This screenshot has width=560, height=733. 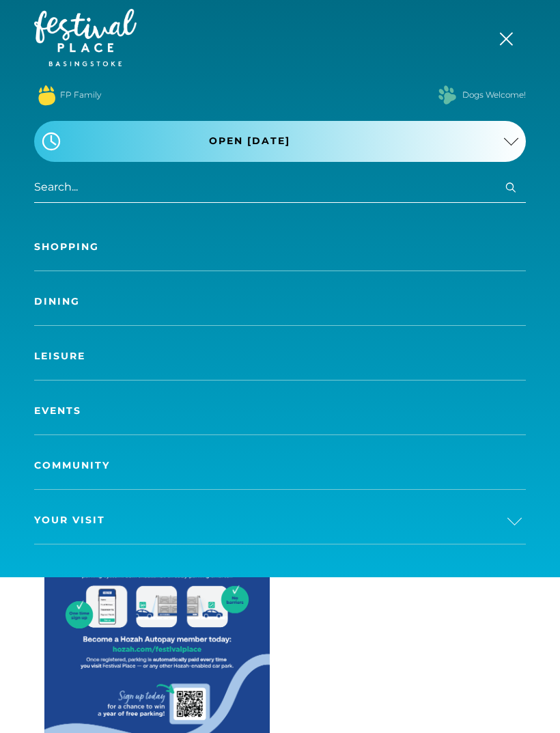 I want to click on a: FP Family, so click(x=80, y=95).